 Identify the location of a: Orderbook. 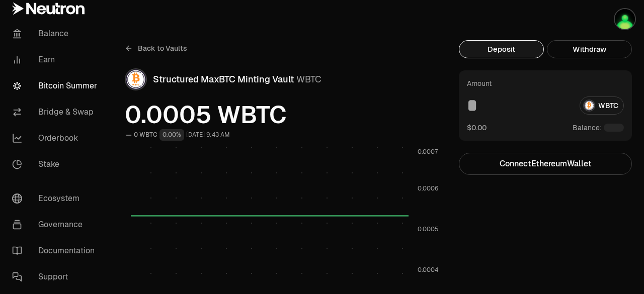
(56, 138).